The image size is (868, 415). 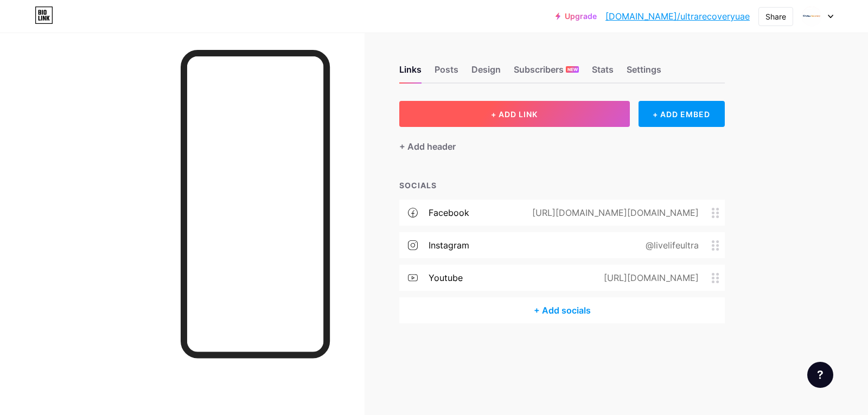 I want to click on div: Posts, so click(x=446, y=72).